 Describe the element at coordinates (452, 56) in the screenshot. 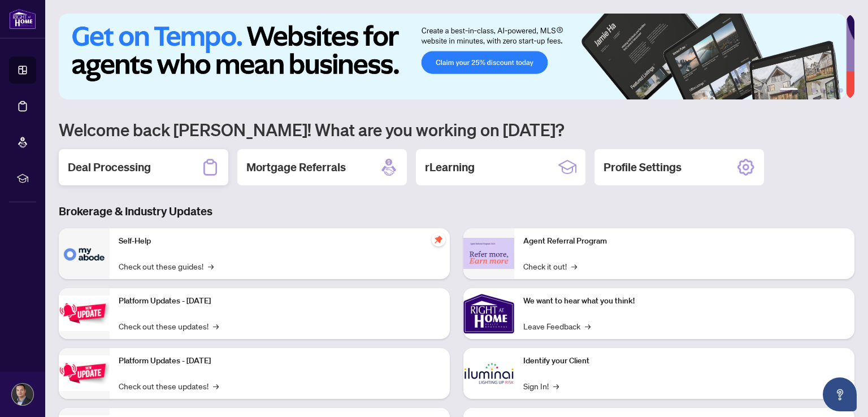

I see `img: Slide 0` at that location.